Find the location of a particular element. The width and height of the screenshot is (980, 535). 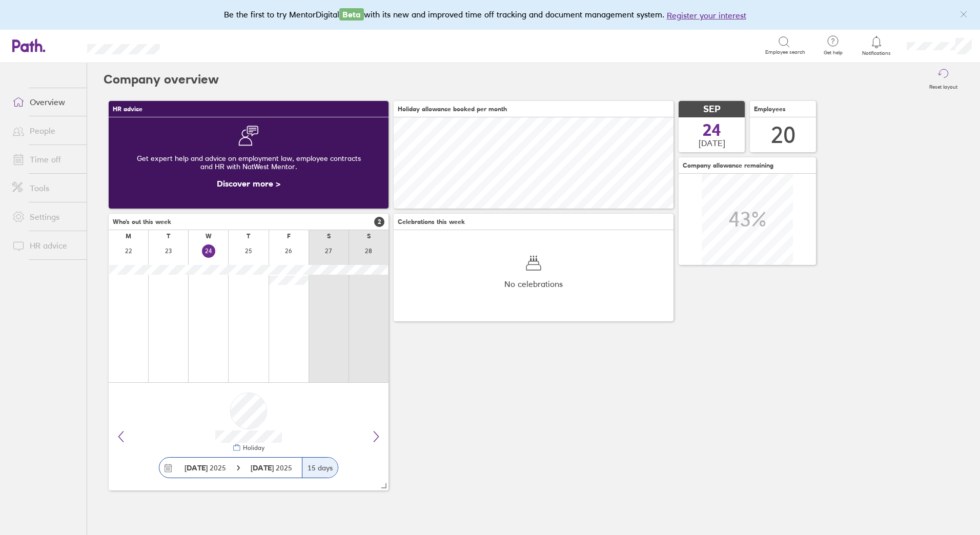

div: Get expert help and advice on employment law, employee contracts and HR with NatWest Mentor. is located at coordinates (249, 163).